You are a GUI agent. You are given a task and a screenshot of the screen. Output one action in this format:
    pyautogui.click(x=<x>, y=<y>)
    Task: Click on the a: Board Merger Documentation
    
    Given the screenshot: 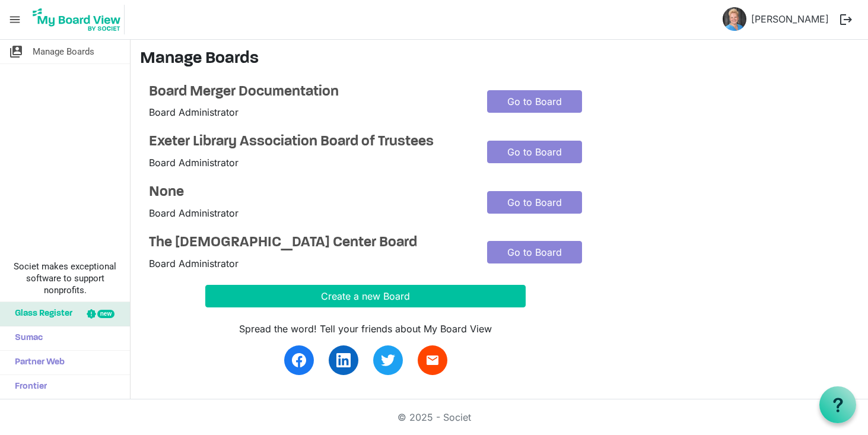 What is the action you would take?
    pyautogui.click(x=309, y=92)
    